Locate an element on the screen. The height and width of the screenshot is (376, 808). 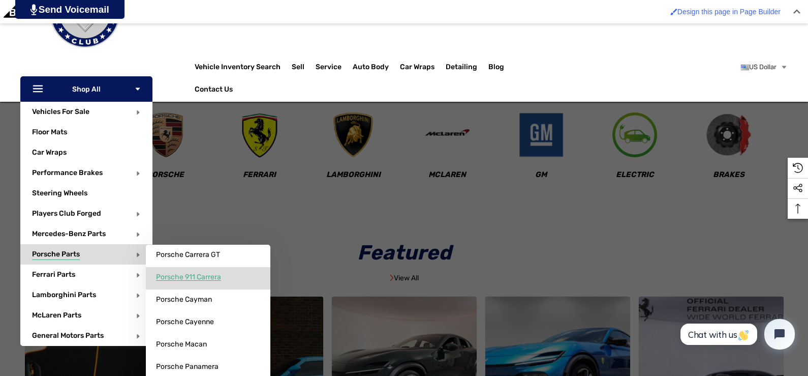
span: Vehicle Inventory Search is located at coordinates (237, 68).